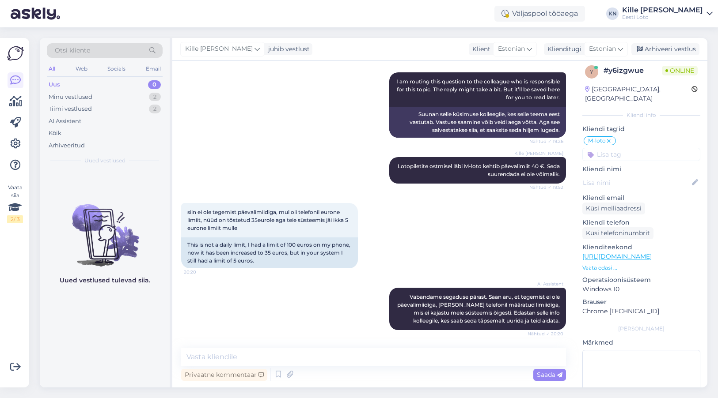 This screenshot has width=718, height=398. What do you see at coordinates (15, 53) in the screenshot?
I see `img: Askly Logo` at bounding box center [15, 53].